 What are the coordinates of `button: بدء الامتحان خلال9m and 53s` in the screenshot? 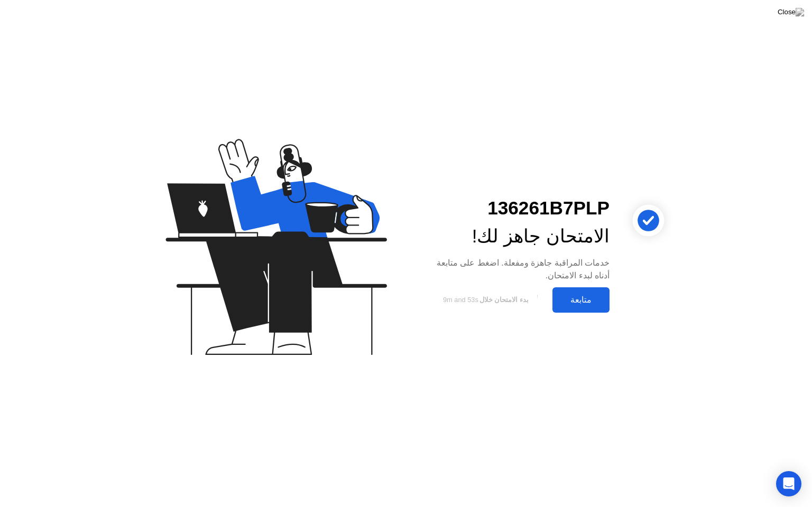 It's located at (485, 300).